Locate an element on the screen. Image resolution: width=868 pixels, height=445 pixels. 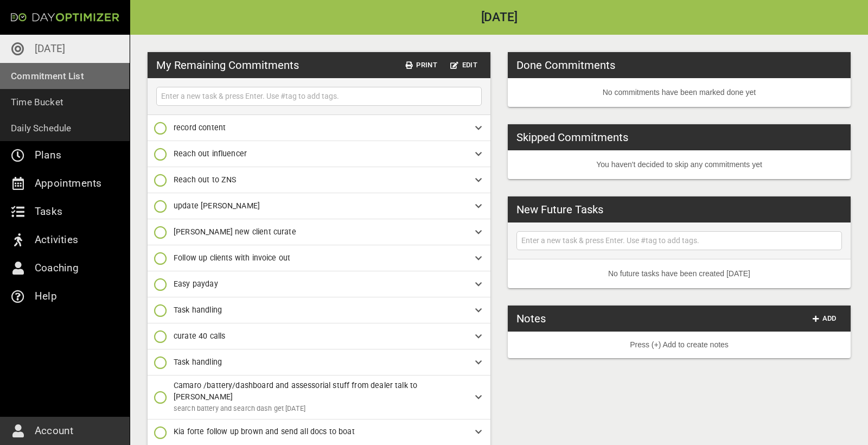
li: No commitments have been marked done yet is located at coordinates (679, 92).